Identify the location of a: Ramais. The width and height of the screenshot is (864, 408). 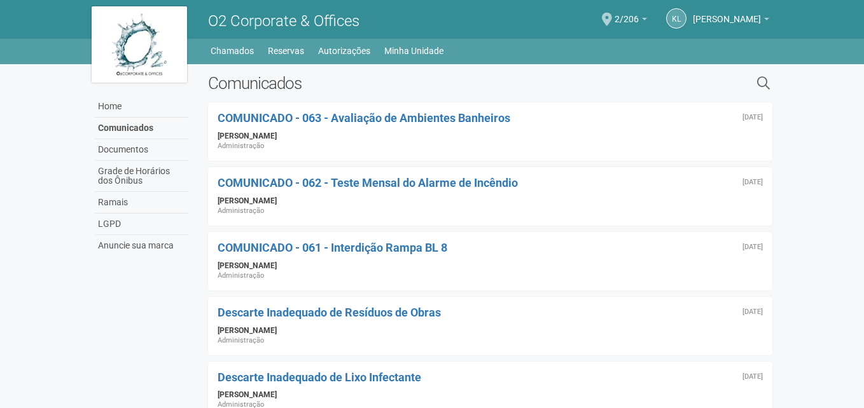
(142, 203).